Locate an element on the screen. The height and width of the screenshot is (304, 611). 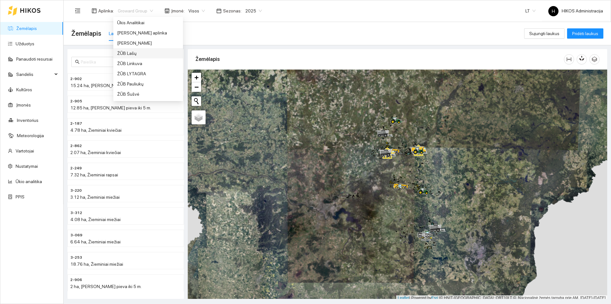
span: 4.78 ha, Žieminiai kviečiai is located at coordinates (96, 130).